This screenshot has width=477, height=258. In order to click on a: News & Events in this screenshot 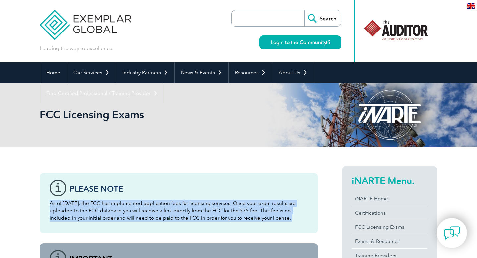, I will do `click(202, 73)`.